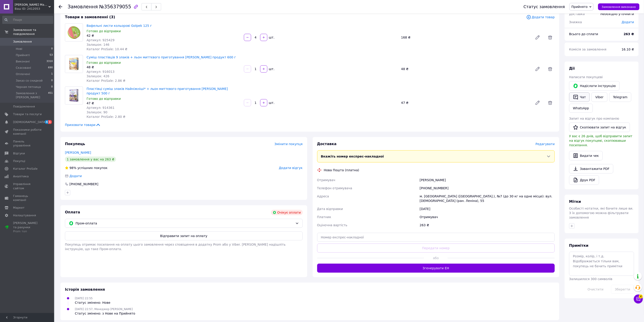 The width and height of the screenshot is (644, 322). Describe the element at coordinates (119, 25) in the screenshot. I see `a: Вафельні листи кольорові Golpek 125 г` at that location.